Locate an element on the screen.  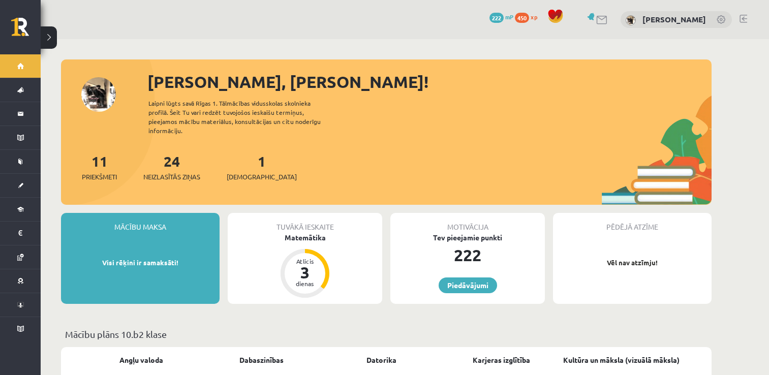
span: xp is located at coordinates (534, 17).